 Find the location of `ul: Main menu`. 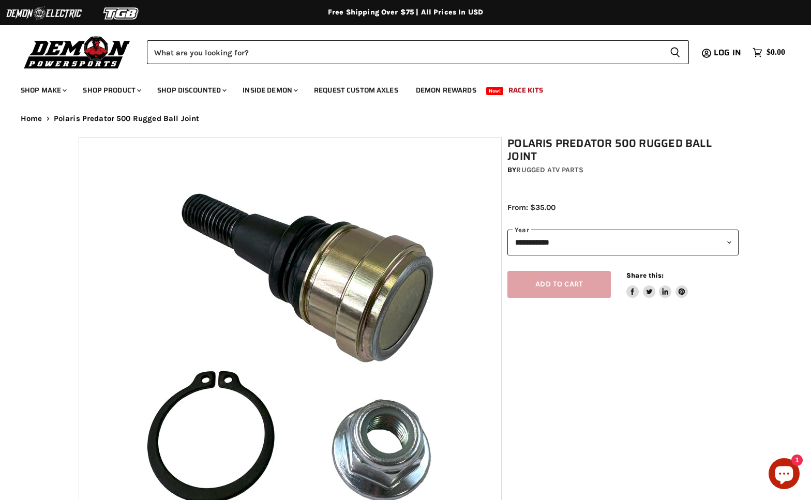

ul: Main menu is located at coordinates (398, 88).